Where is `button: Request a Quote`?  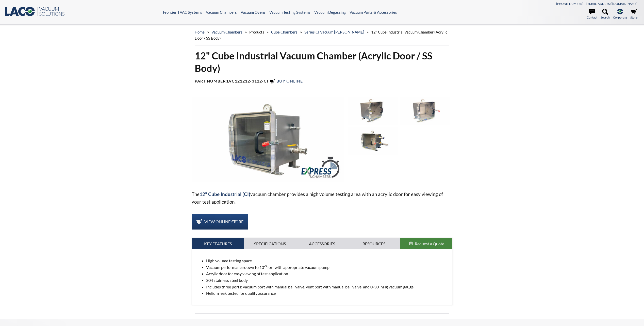 button: Request a Quote is located at coordinates (426, 243).